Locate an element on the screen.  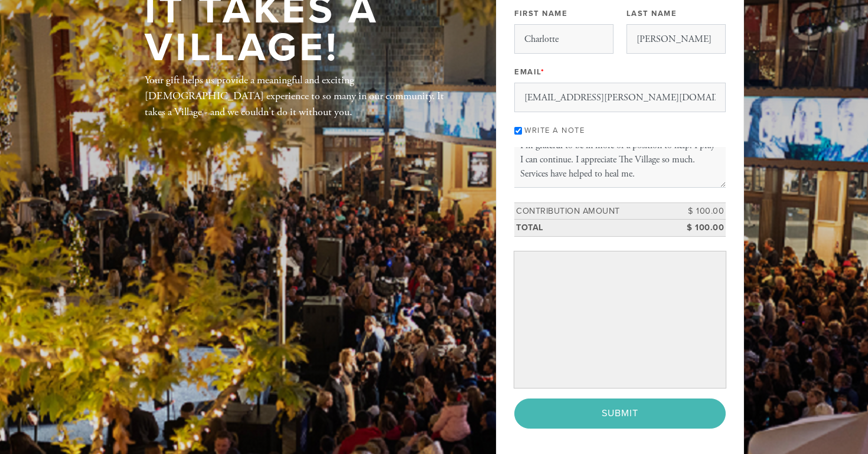
td: Total is located at coordinates (593, 228).